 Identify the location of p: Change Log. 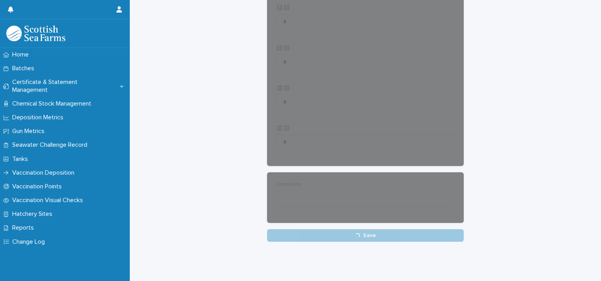
(30, 242).